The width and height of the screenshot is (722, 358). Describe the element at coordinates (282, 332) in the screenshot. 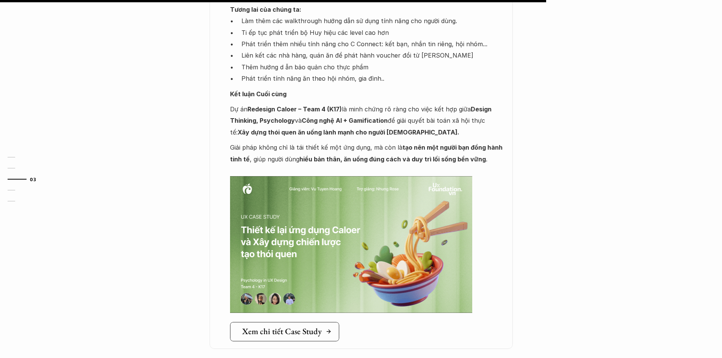

I see `h5: Xem chi tiết Case Study` at that location.